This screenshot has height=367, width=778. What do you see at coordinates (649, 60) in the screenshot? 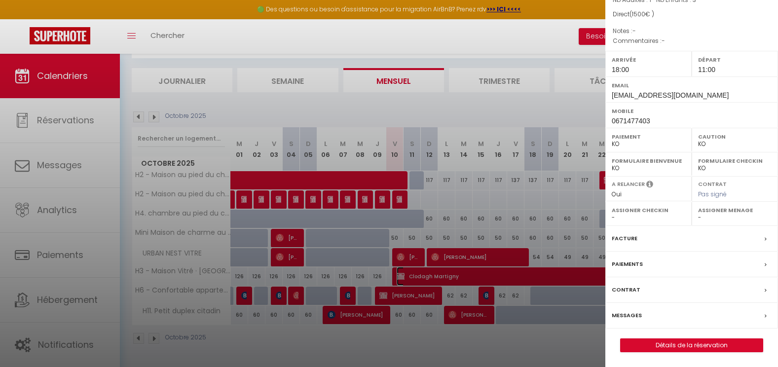
I see `label: Arrivée` at bounding box center [649, 60].